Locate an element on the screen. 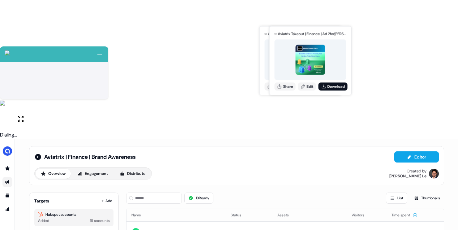  a: Editor is located at coordinates (416, 157).